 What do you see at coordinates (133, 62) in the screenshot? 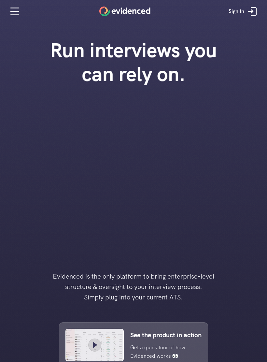
I see `h1: Run interviews you can rely on.` at bounding box center [133, 62].